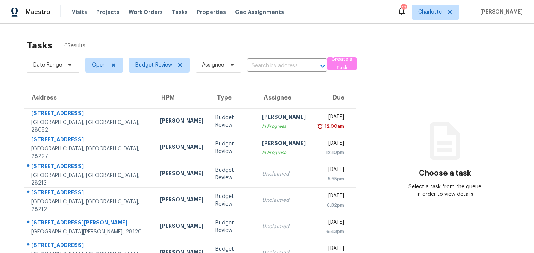 This screenshot has height=253, width=534. I want to click on input: Search by address, so click(276, 66).